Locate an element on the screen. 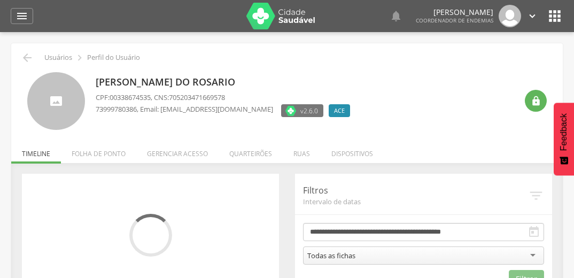 The width and height of the screenshot is (574, 278). span: 00338674535 is located at coordinates (130, 97).